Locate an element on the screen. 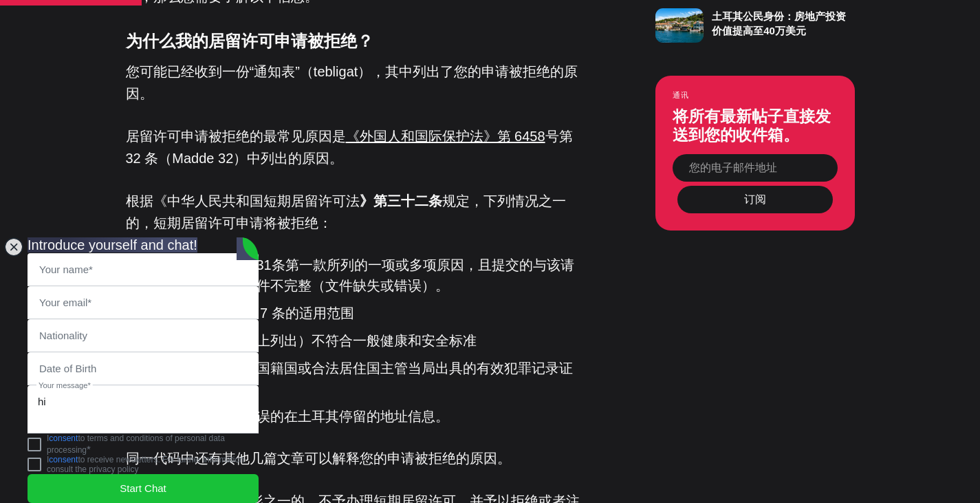 This screenshot has height=503, width=980. a: 《外国人和国际保护法》第 6458 is located at coordinates (445, 136).